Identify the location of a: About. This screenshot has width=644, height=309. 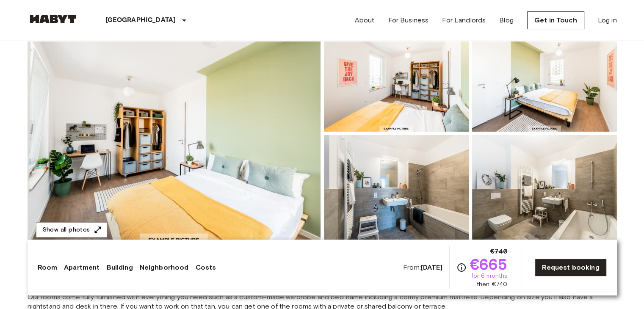
(365, 20).